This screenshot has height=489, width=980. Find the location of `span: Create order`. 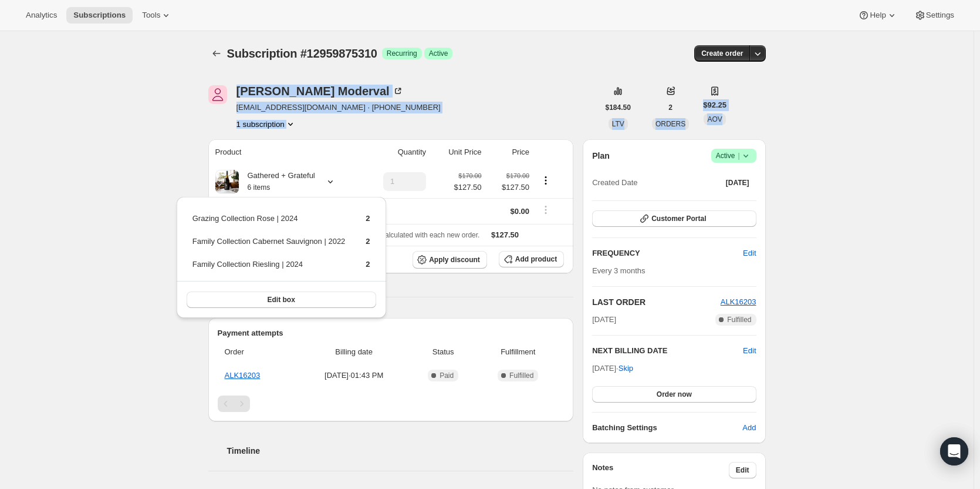

span: Create order is located at coordinates (722, 54).